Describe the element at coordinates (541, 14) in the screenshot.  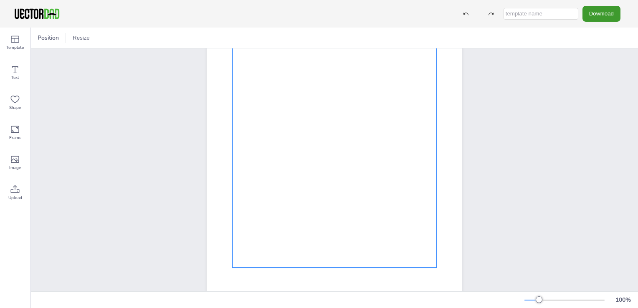
I see `input: template name` at that location.